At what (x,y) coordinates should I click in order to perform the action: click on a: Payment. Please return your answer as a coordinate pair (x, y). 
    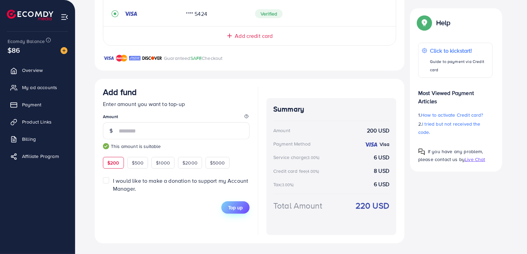
    Looking at the image, I should click on (38, 105).